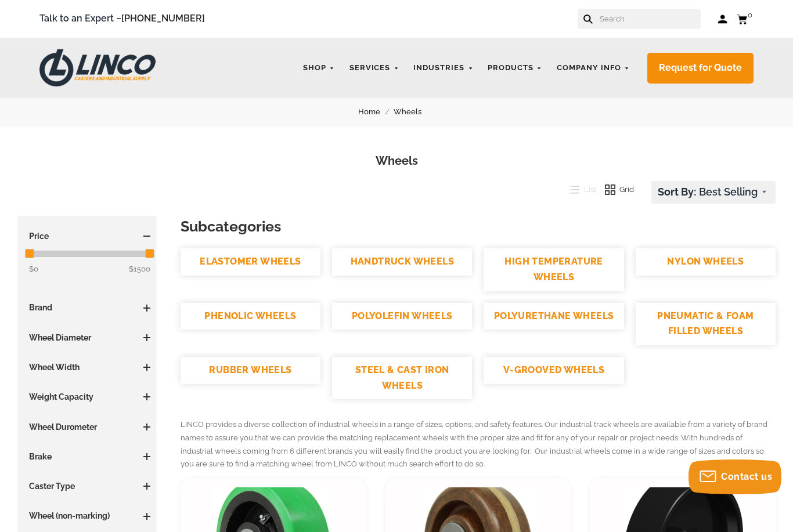 This screenshot has width=793, height=532. I want to click on a: RUBBER WHEELS, so click(251, 370).